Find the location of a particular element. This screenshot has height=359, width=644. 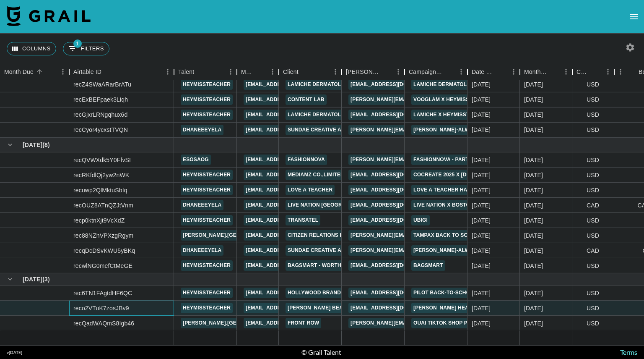

a: Hollywood Branded is located at coordinates (318, 293).